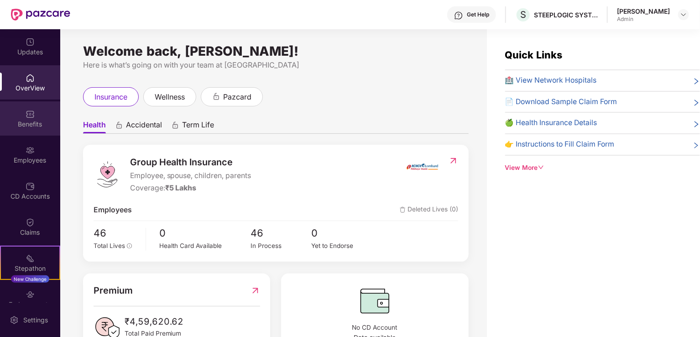 The height and width of the screenshot is (337, 700). Describe the element at coordinates (602, 168) in the screenshot. I see `div: View More` at that location.